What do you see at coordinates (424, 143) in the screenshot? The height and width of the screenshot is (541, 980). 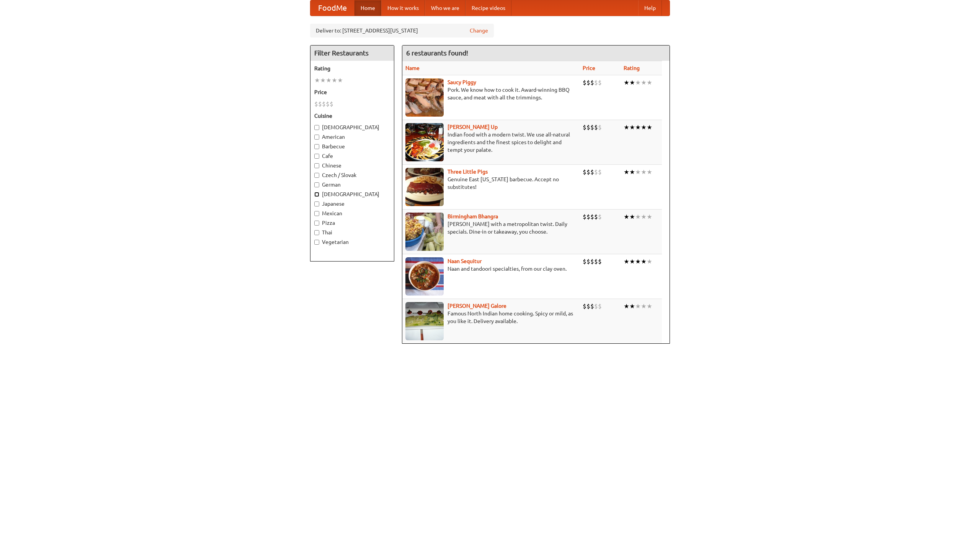 I see `img: curryup.jpg` at bounding box center [424, 143].